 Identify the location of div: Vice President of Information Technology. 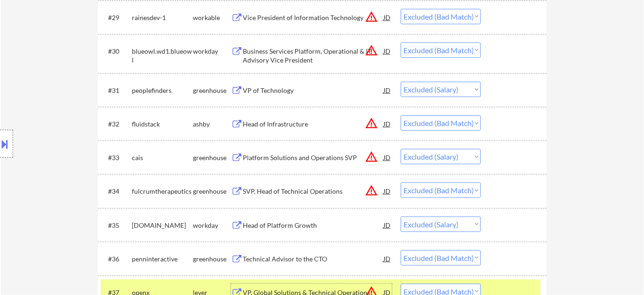
(314, 18).